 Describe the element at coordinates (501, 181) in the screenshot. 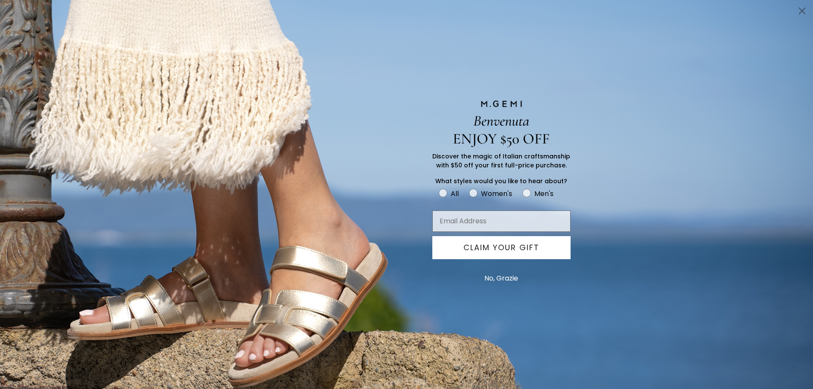

I see `span: What styles would you like to hear about?` at that location.